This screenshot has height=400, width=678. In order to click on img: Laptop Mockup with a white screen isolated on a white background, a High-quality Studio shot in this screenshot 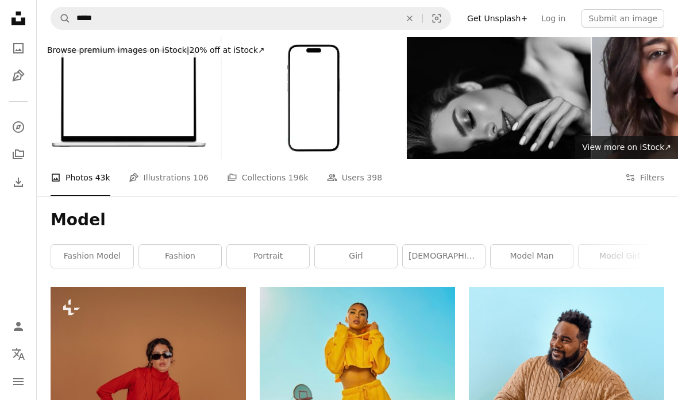, I will do `click(129, 98)`.